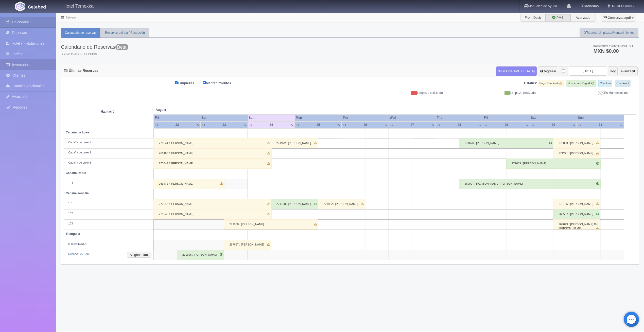 The height and width of the screenshot is (332, 644). I want to click on b: Cabaña de Luxe, so click(77, 132).